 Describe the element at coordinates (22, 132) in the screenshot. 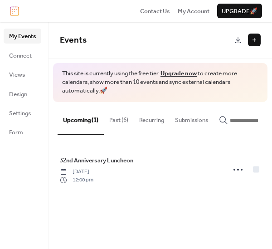

I see `a: Form` at that location.